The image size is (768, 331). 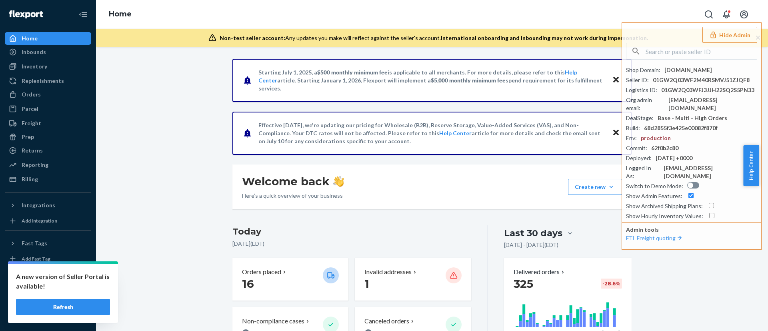 What do you see at coordinates (751, 166) in the screenshot?
I see `span: Help Center` at bounding box center [751, 166].